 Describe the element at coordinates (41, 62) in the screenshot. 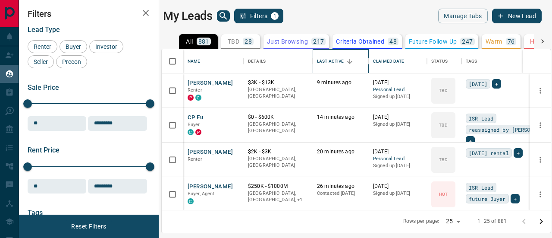

I see `span: Seller` at that location.